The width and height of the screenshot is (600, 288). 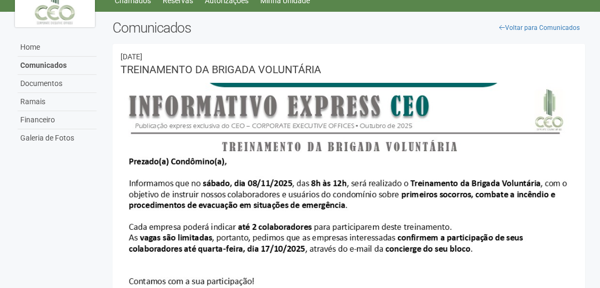 What do you see at coordinates (57, 84) in the screenshot?
I see `a: Documentos` at bounding box center [57, 84].